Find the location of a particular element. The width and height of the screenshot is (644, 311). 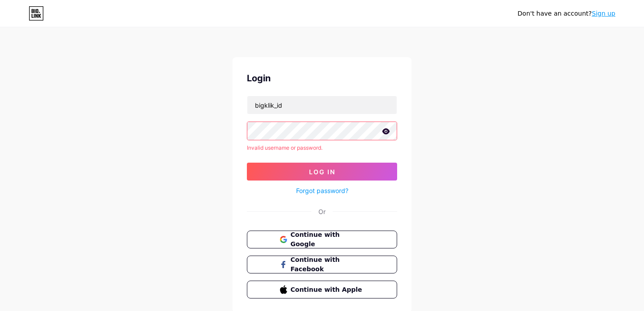

div: Don't have an account? is located at coordinates (566, 13).